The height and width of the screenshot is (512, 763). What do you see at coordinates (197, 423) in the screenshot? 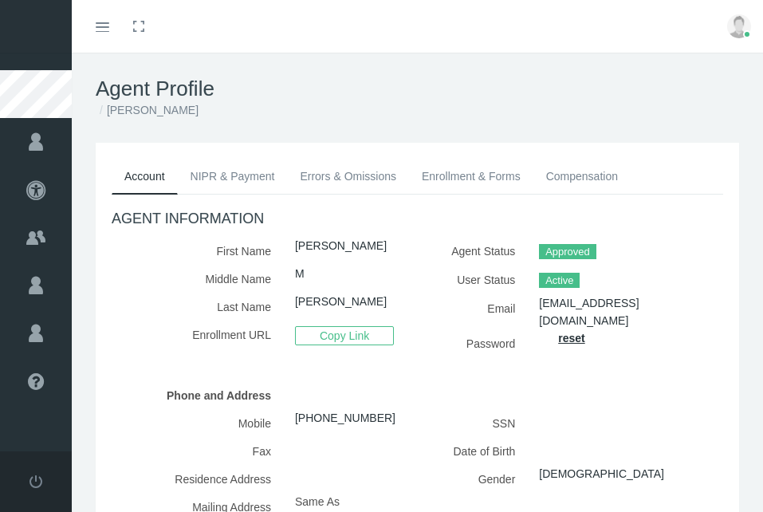
I see `label: Mobile` at bounding box center [197, 423].